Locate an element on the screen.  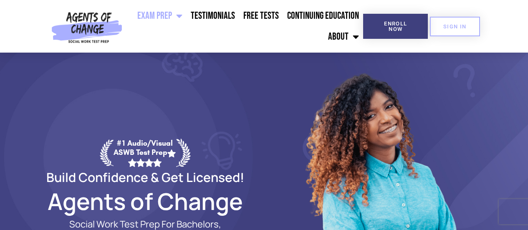
div: #1 Audio/Visual ASWB Test Prep is located at coordinates (145, 152).